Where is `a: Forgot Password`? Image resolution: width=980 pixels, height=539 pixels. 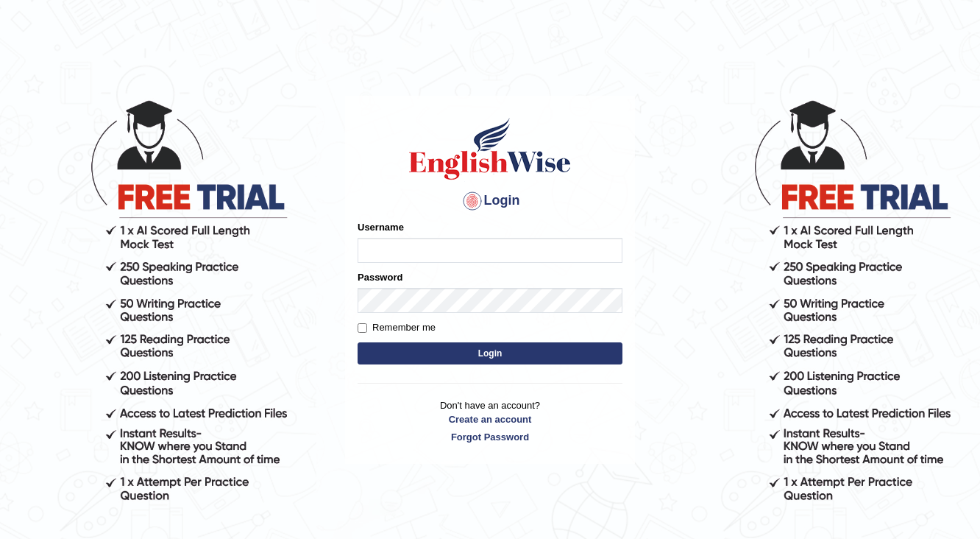 a: Forgot Password is located at coordinates (490, 436).